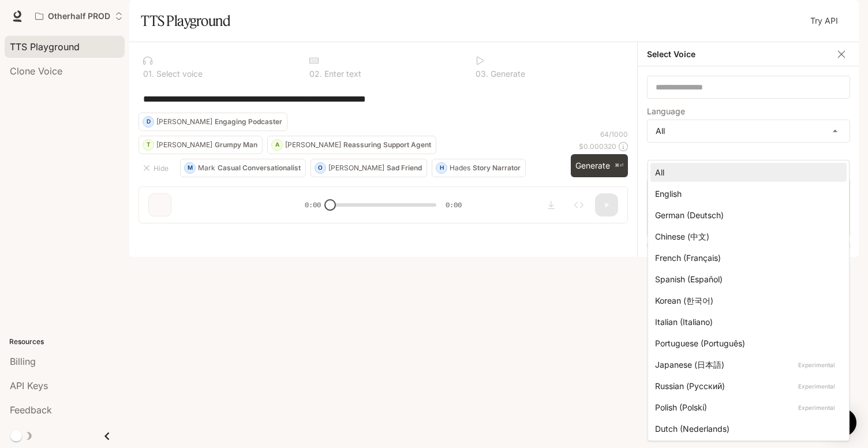 The image size is (868, 448). I want to click on div: Dutch (Nederlands), so click(746, 428).